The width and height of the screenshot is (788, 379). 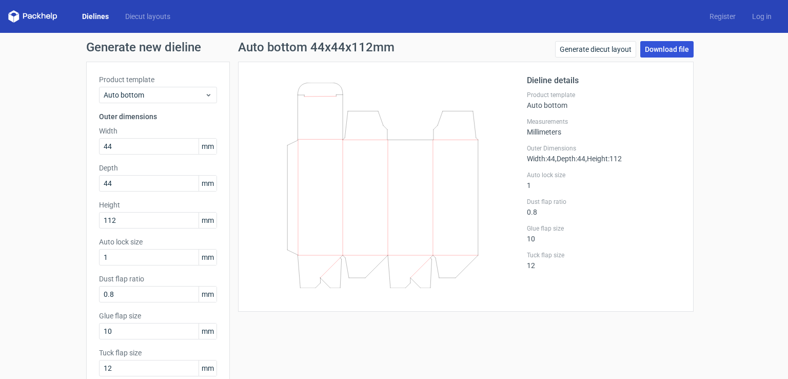 What do you see at coordinates (570, 159) in the screenshot?
I see `span: , Depth : 44` at bounding box center [570, 159].